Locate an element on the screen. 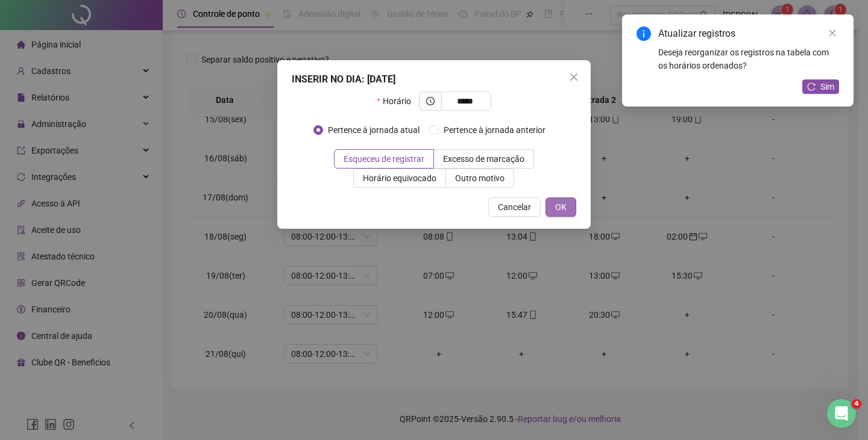  span: OK is located at coordinates (560, 208).